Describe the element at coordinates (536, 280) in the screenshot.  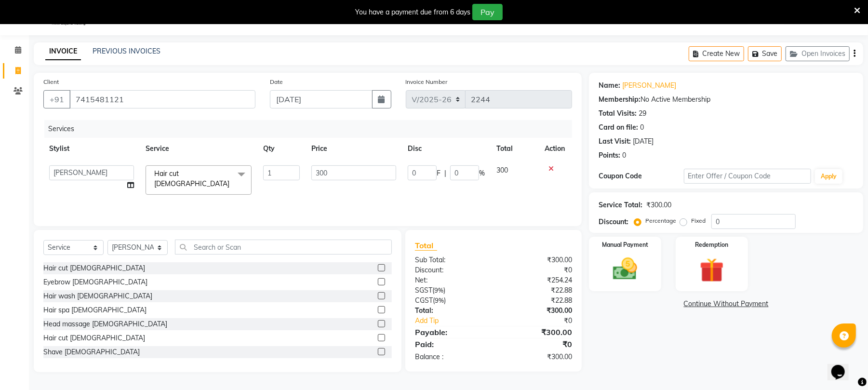
I see `div: ₹254.24` at that location.